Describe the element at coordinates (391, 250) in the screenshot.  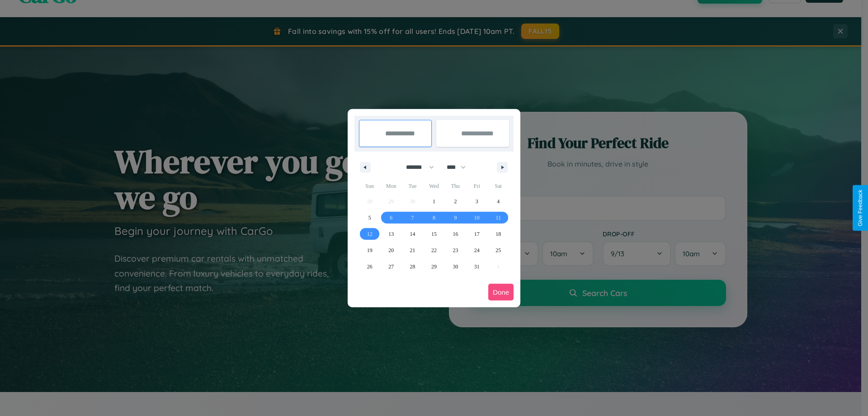
I see `span: 20` at that location.